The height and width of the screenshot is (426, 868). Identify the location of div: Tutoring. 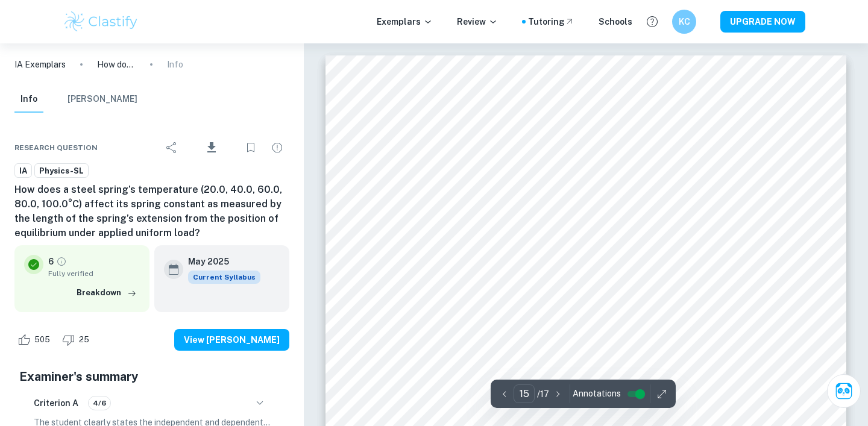
(551, 22).